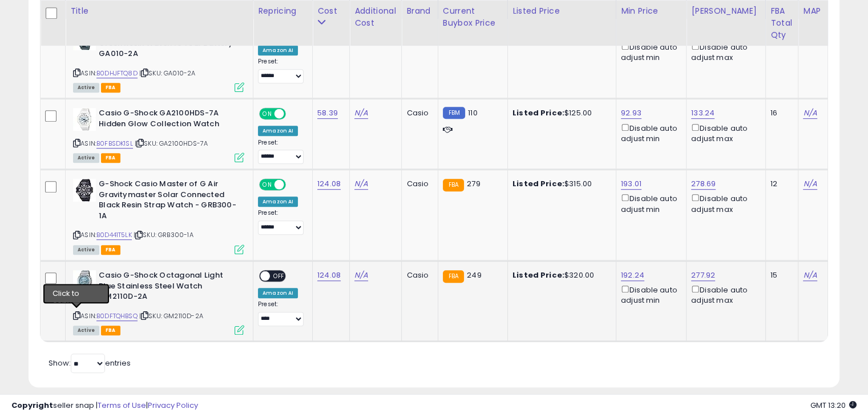 The width and height of the screenshot is (868, 417). Describe the element at coordinates (560, 184) in the screenshot. I see `div: $315.00` at that location.